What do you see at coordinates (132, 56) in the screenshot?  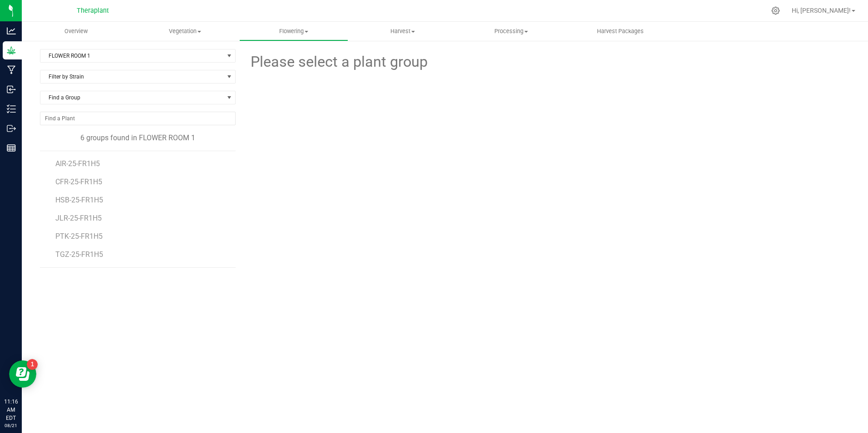 I see `span: FLOWER ROOM 1` at bounding box center [132, 56].